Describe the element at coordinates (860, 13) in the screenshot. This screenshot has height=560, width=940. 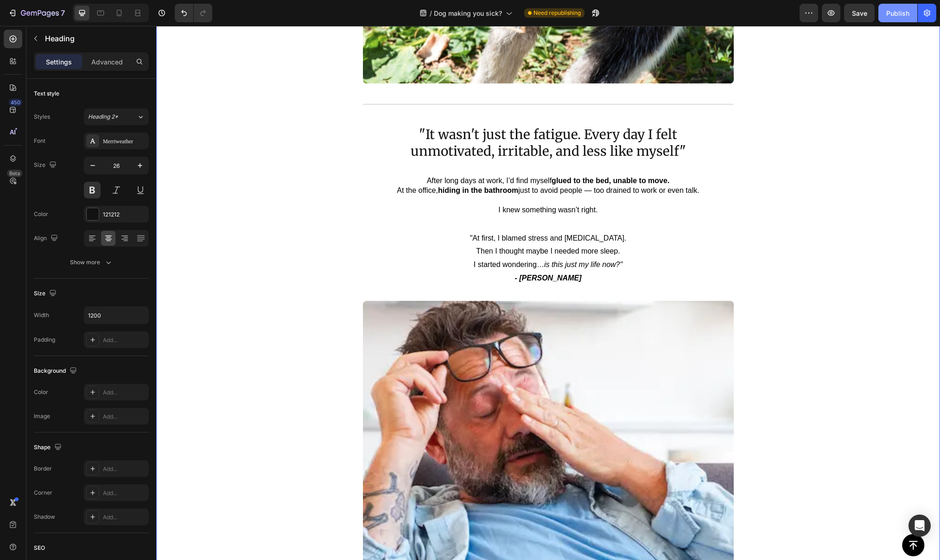
I see `button: Save` at that location.